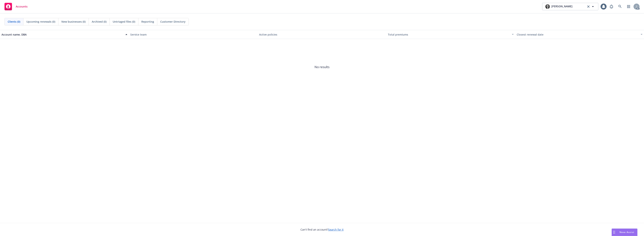  Describe the element at coordinates (611, 7) in the screenshot. I see `a: Report a Bug` at that location.